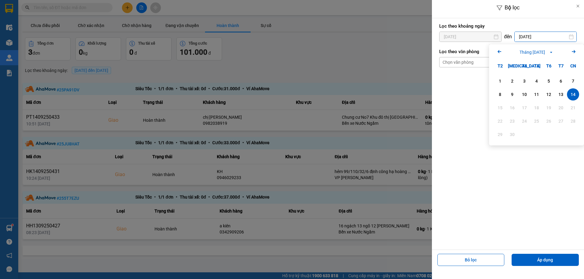 This screenshot has width=584, height=279. I want to click on div: 13, so click(561, 95).